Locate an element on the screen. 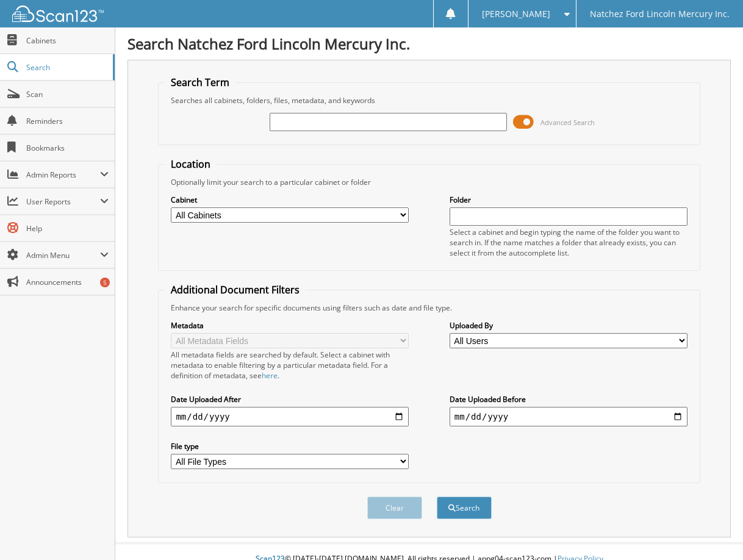 This screenshot has height=560, width=743. button: Search is located at coordinates (464, 508).